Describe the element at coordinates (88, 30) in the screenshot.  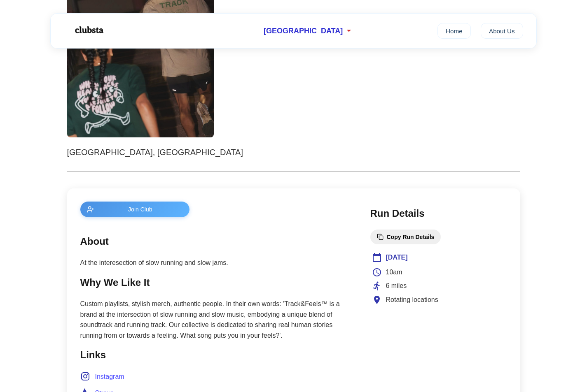
I see `img: Logo` at that location.